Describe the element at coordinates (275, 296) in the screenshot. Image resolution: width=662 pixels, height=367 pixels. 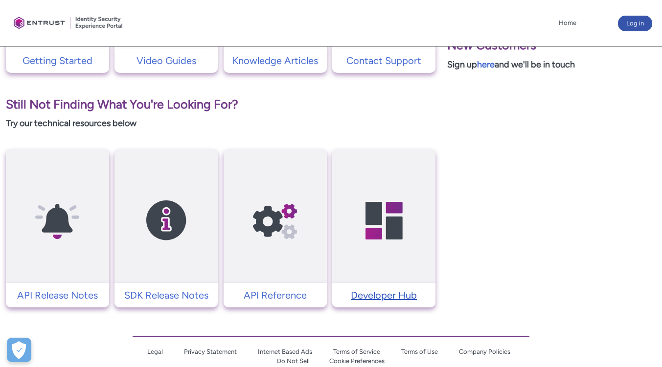
I see `p: API Reference` at that location.